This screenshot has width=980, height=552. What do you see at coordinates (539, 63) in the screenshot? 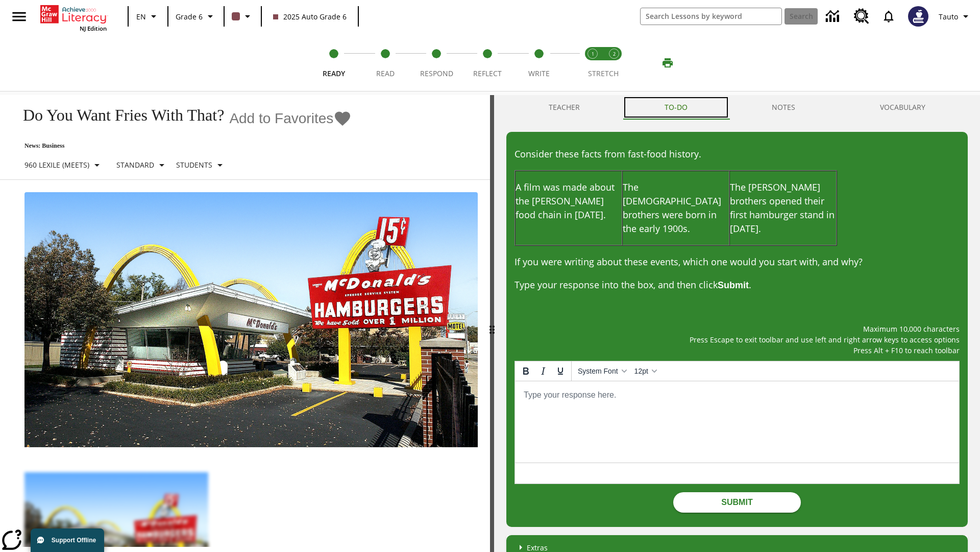
I see `button: Write step 5 of 5` at bounding box center [539, 63].